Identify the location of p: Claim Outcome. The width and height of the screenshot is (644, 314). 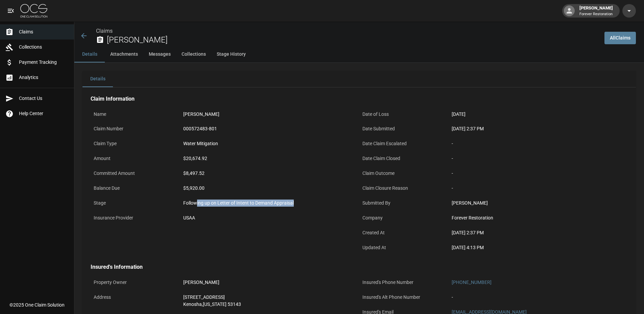
(404, 173).